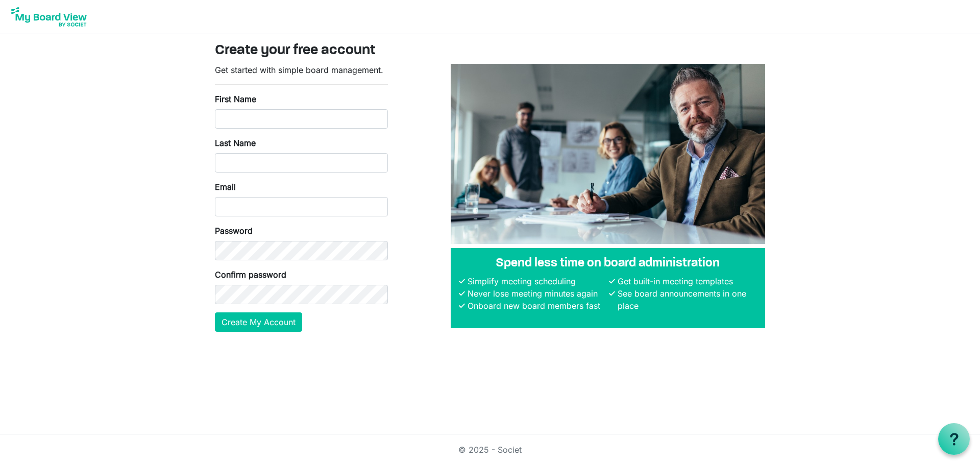  Describe the element at coordinates (536, 281) in the screenshot. I see `li: Simplify meeting scheduling` at that location.